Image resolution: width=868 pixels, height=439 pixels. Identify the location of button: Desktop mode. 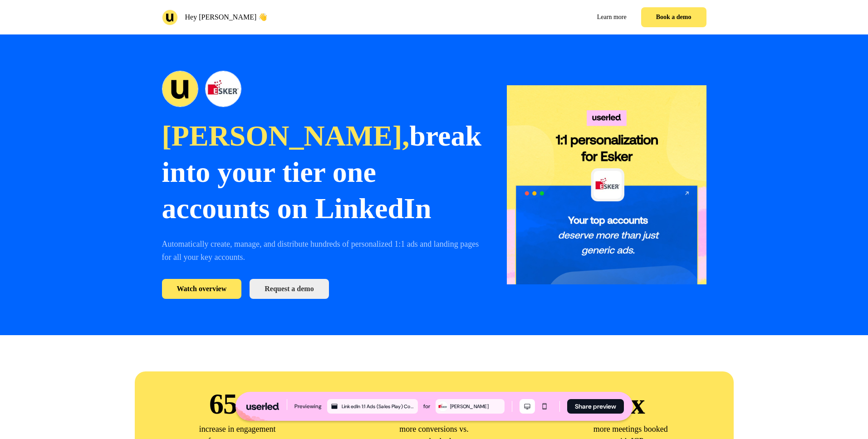
(528, 406).